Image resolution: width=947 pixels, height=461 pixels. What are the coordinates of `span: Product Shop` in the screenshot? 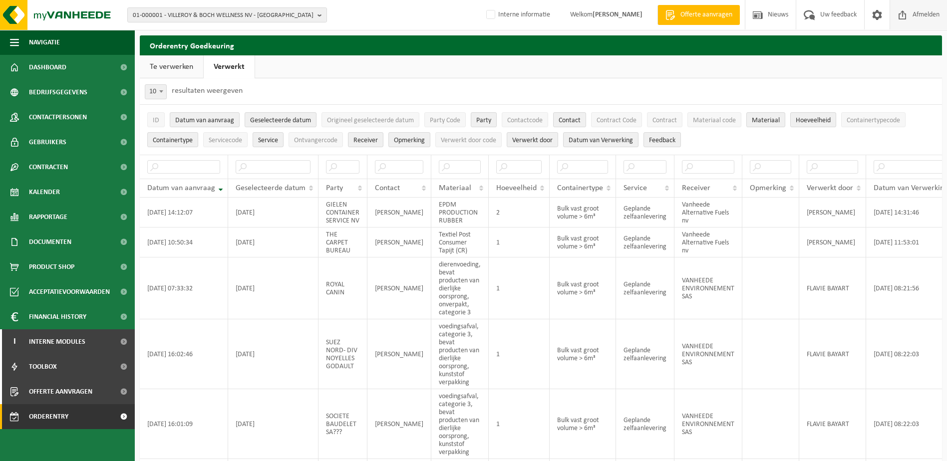 It's located at (51, 267).